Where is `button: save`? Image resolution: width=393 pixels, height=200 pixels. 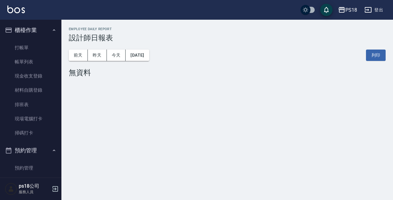
button: save is located at coordinates (326, 10).